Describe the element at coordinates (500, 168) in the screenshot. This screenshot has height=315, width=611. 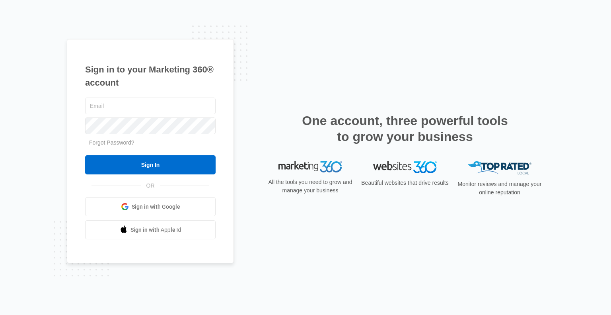
I see `img: Top Rated Local` at that location.